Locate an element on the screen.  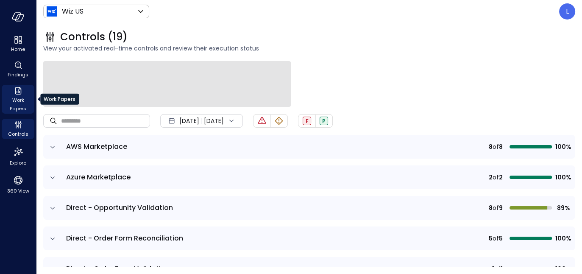
div: Warning is located at coordinates (279, 121).